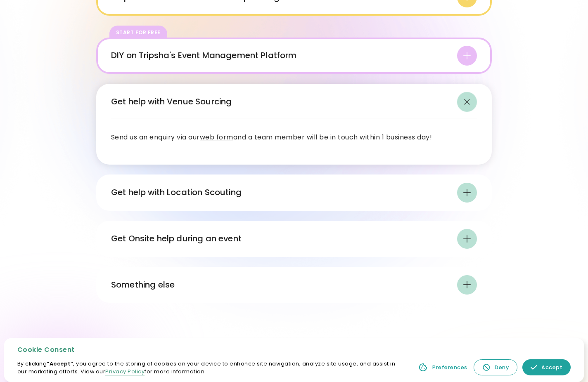 This screenshot has width=588, height=382. I want to click on div: Cookie Consent, so click(210, 350).